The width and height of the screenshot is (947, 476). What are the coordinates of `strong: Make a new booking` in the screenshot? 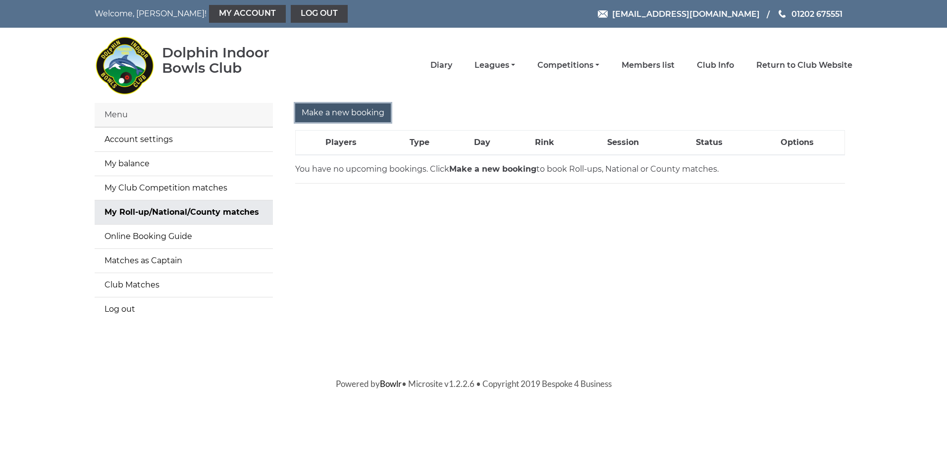 It's located at (493, 169).